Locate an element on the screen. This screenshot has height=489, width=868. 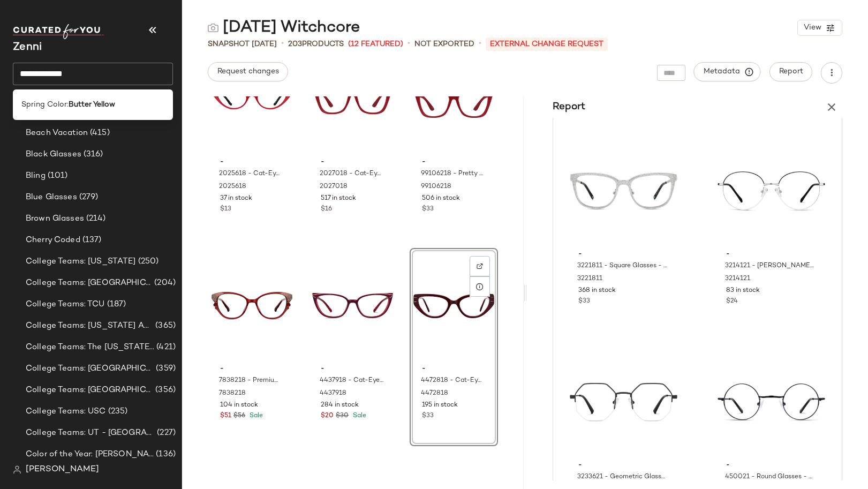
span: (227) is located at coordinates (165, 433).